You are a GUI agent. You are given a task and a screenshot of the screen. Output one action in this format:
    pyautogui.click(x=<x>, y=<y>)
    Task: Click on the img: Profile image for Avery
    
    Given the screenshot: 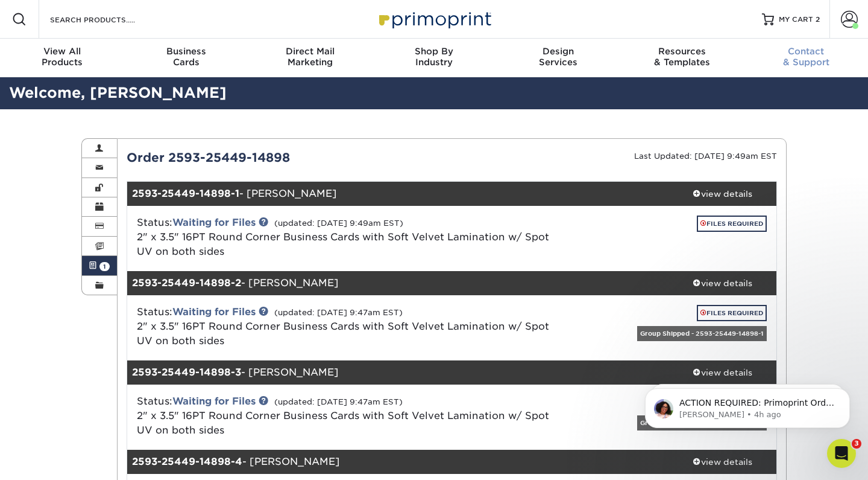 What is the action you would take?
    pyautogui.click(x=37, y=46)
    